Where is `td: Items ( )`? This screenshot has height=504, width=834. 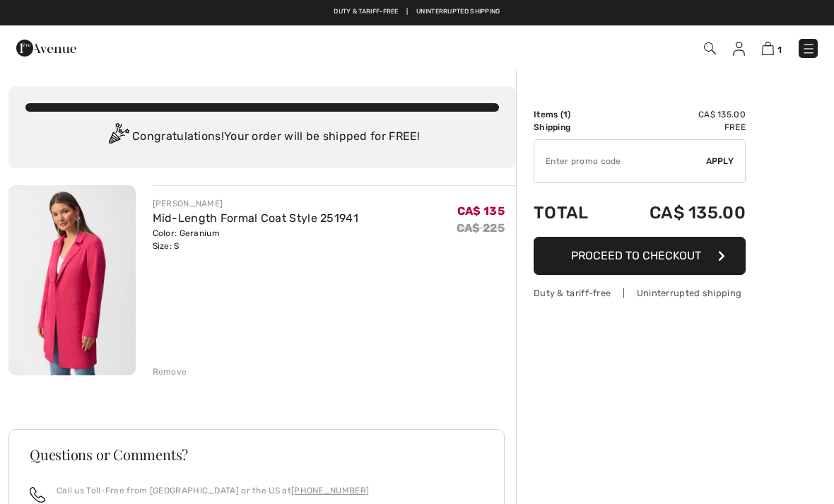 td: Items ( ) is located at coordinates (571, 115).